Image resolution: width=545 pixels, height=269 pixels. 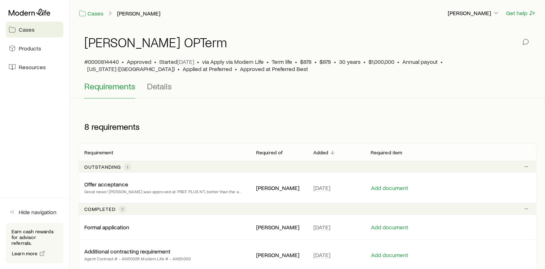 What do you see at coordinates (37, 212) in the screenshot?
I see `span: Hide navigation` at bounding box center [37, 212].